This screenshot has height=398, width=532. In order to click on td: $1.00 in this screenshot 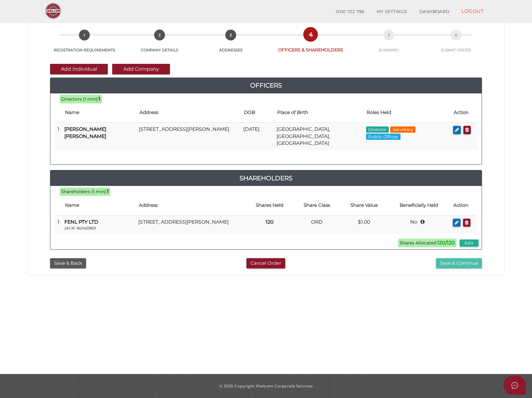, I will do `click(365, 224)`.